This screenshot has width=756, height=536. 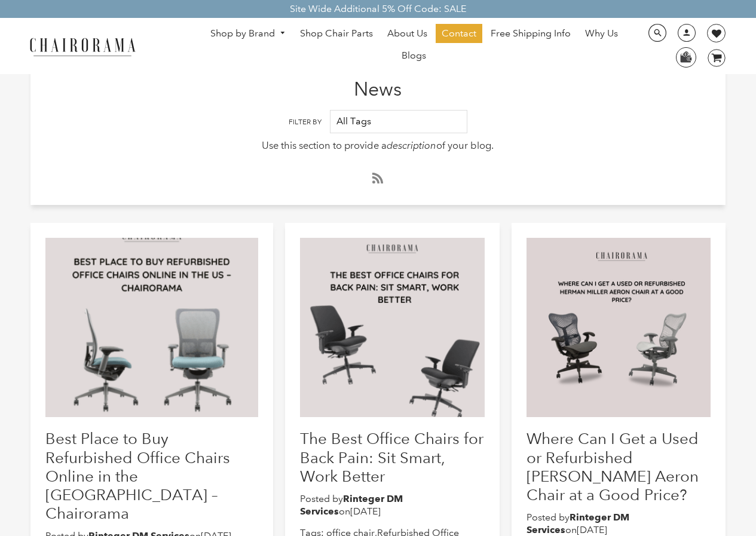 I want to click on img: chairorama, so click(x=83, y=46).